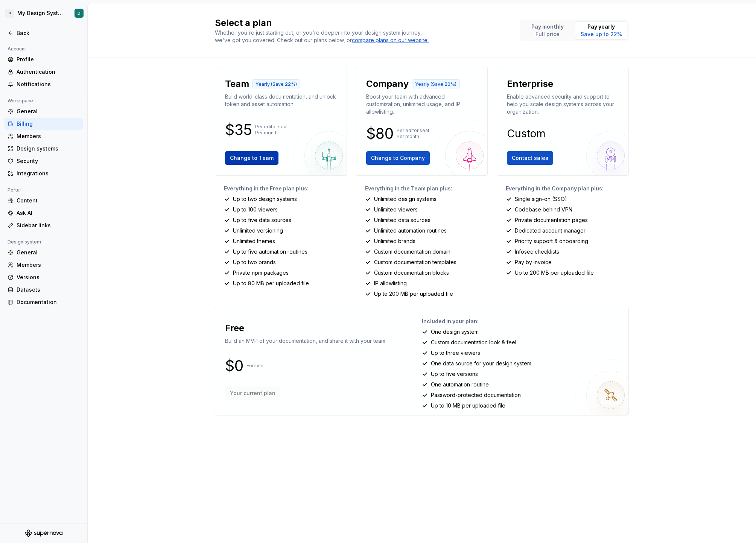 Image resolution: width=756 pixels, height=543 pixels. What do you see at coordinates (526, 134) in the screenshot?
I see `p: Custom` at bounding box center [526, 134].